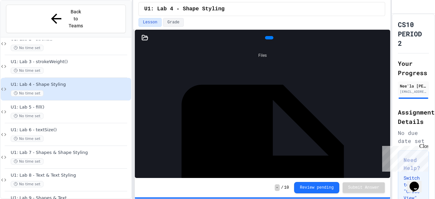 The width and height of the screenshot is (435, 199). Describe the element at coordinates (70, 107) in the screenshot. I see `span: U1: Lab 5 - fill()` at that location.